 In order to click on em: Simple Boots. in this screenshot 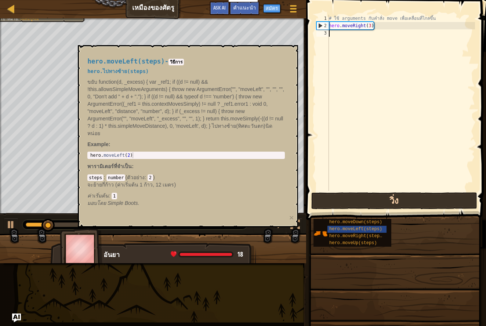, I will do `click(113, 203)`.